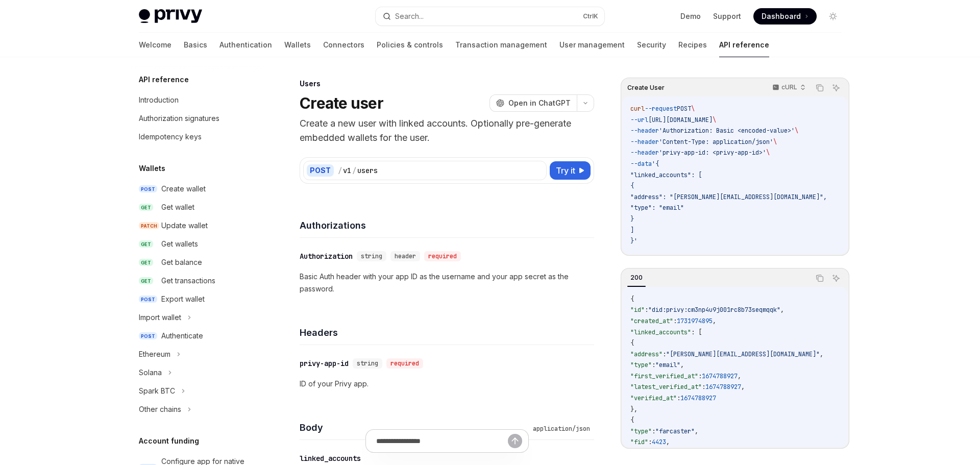  I want to click on span: "id", so click(637, 309).